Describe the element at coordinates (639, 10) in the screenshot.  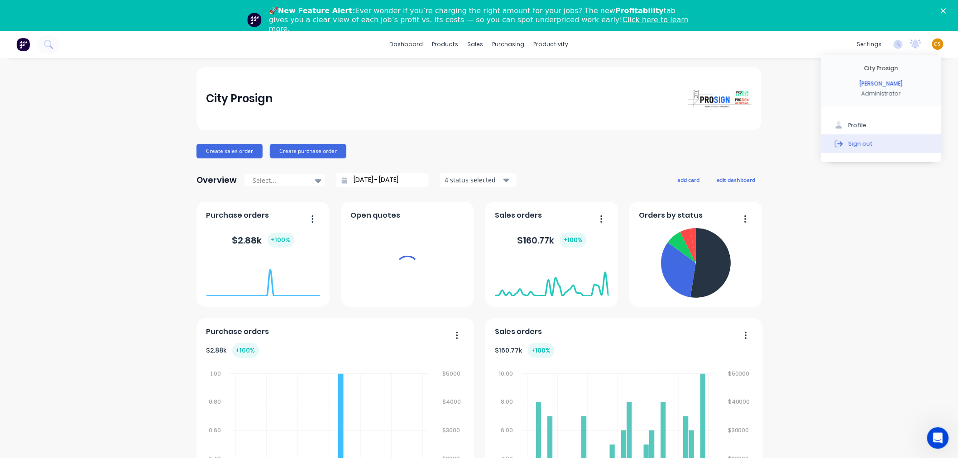
I see `b: Profitability` at that location.